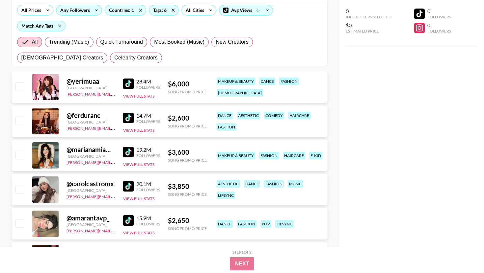  What do you see at coordinates (148, 116) in the screenshot?
I see `div: 14.7M` at bounding box center [148, 116].